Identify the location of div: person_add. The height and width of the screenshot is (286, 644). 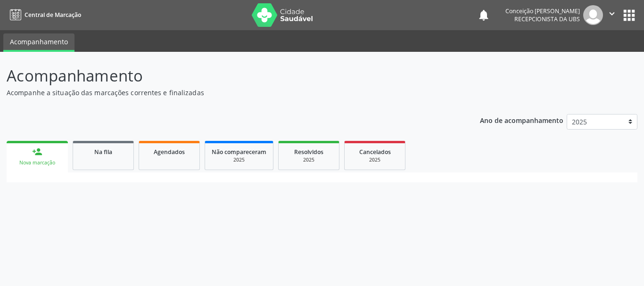
(38, 152).